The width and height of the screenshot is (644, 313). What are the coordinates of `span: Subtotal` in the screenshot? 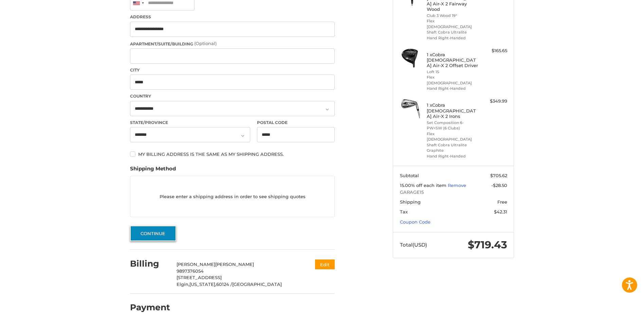 It's located at (409, 176).